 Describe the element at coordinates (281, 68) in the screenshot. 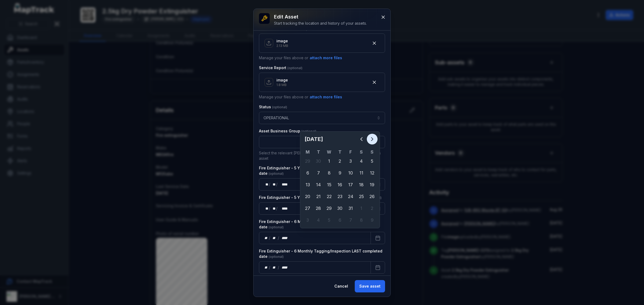

I see `label: Service Report` at that location.